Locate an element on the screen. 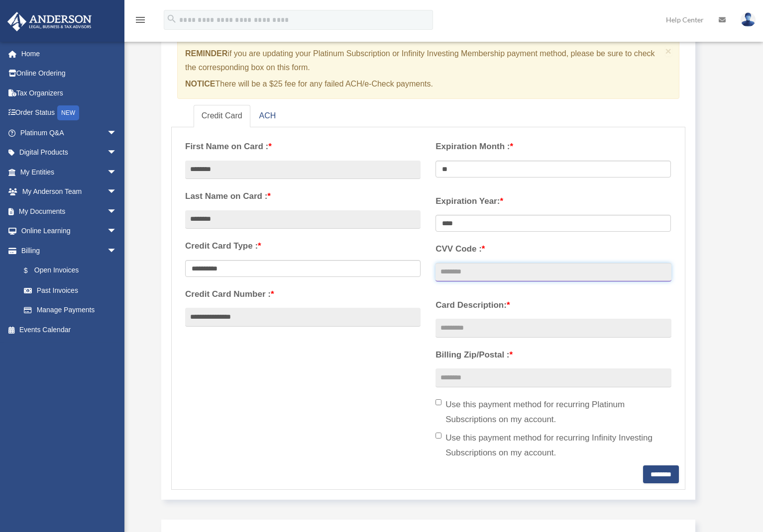  a: Events Calendar is located at coordinates (69, 330).